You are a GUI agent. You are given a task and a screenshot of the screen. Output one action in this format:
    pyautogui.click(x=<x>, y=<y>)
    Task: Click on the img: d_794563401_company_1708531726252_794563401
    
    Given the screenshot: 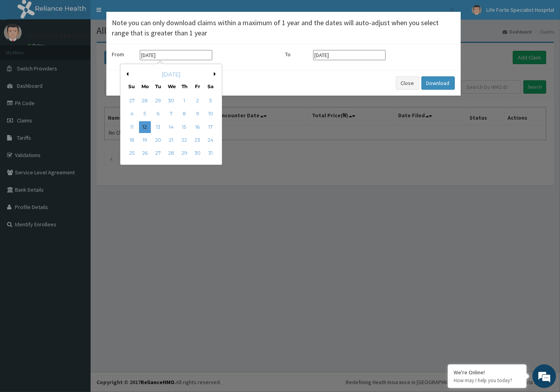 What is the action you would take?
    pyautogui.click(x=23, y=49)
    